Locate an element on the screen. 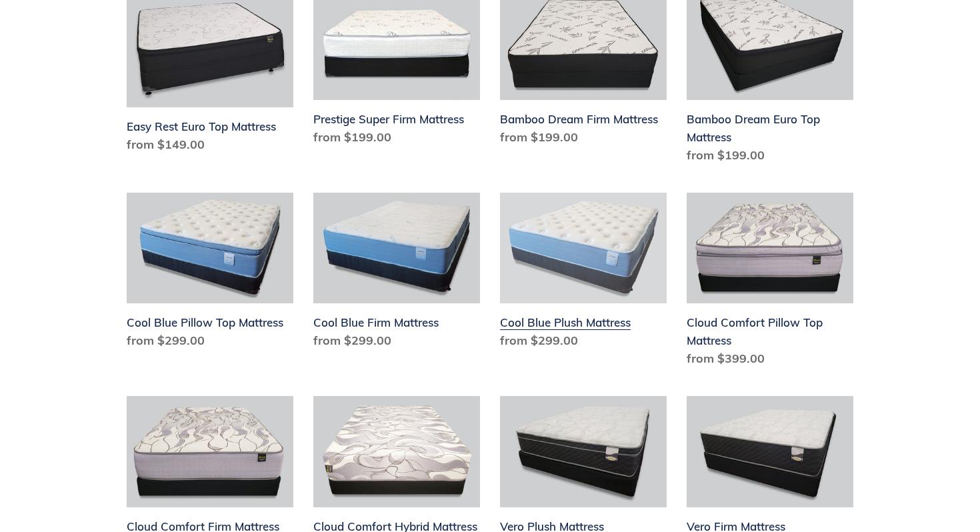  a: Cool Blue Firm Mattress is located at coordinates (396, 274).